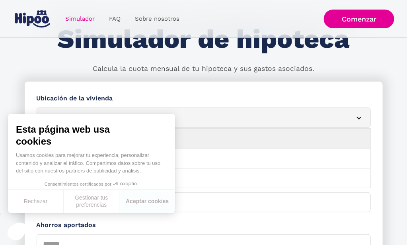  What do you see at coordinates (32, 19) in the screenshot?
I see `a: home` at bounding box center [32, 19].